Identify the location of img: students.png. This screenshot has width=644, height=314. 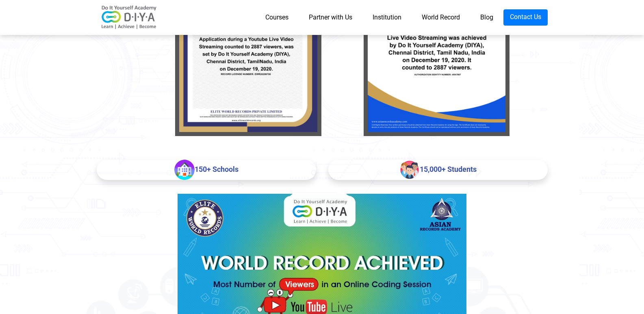
(410, 169).